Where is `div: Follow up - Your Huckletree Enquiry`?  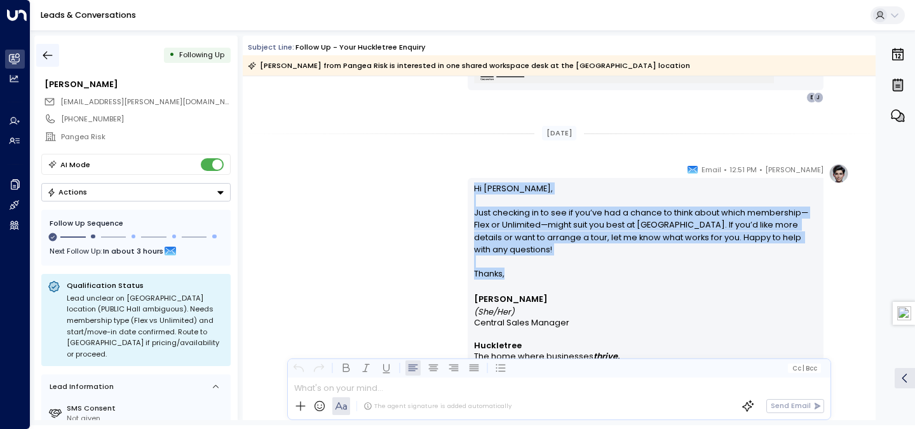 div: Follow up - Your Huckletree Enquiry is located at coordinates (360, 47).